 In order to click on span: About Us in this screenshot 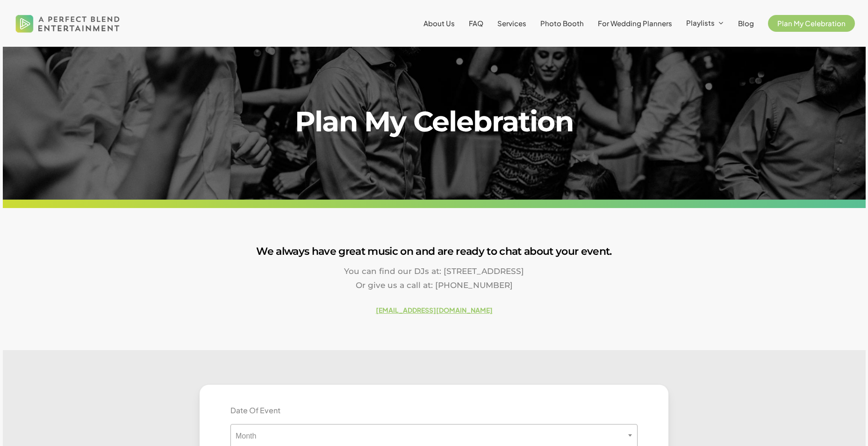, I will do `click(439, 23)`.